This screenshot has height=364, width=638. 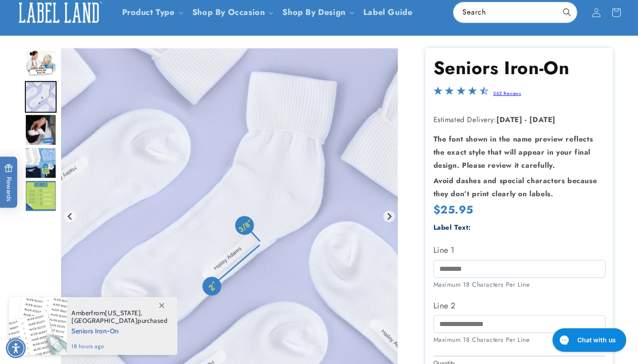 What do you see at coordinates (81, 313) in the screenshot?
I see `span: Amber` at bounding box center [81, 313].